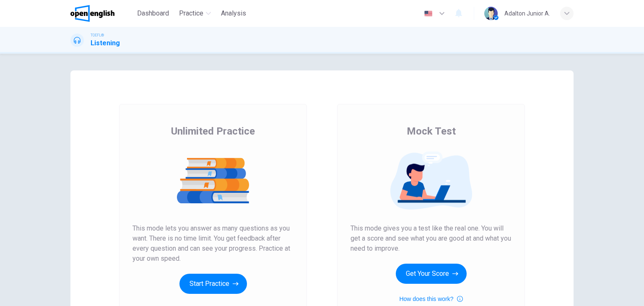 This screenshot has height=306, width=644. I want to click on span: Dashboard, so click(153, 14).